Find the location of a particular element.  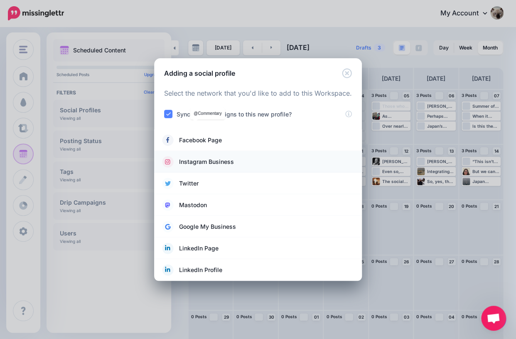

a: LinkedIn Page is located at coordinates (258, 248).